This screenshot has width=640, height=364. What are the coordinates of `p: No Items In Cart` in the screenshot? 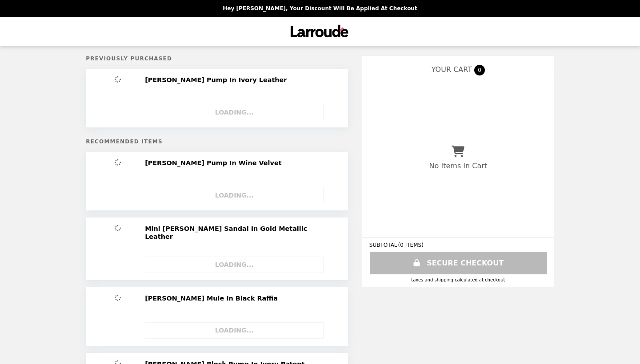 It's located at (458, 166).